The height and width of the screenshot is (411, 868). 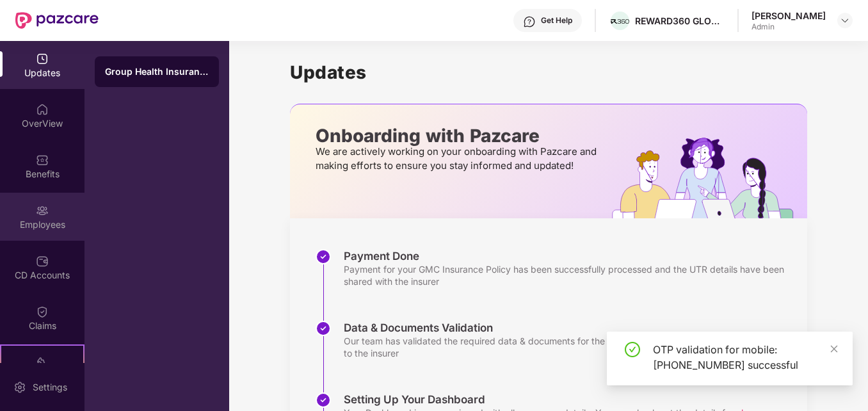 I want to click on div: Payment Done, so click(x=569, y=256).